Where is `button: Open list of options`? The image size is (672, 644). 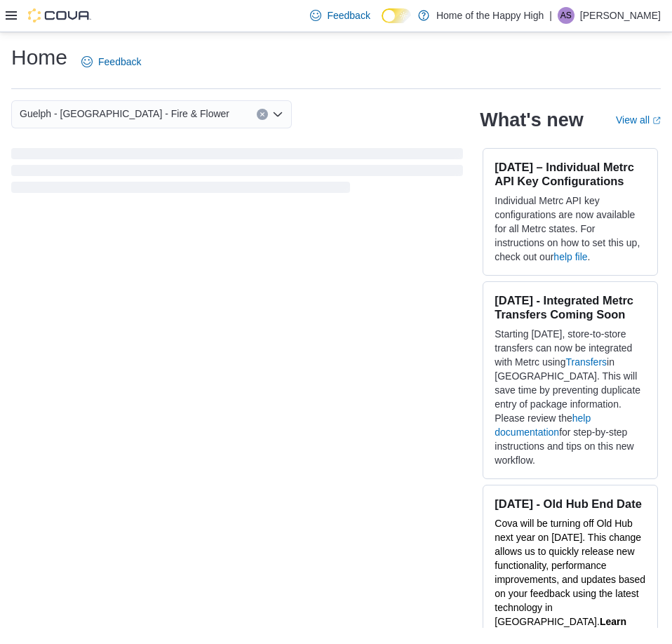 button: Open list of options is located at coordinates (278, 114).